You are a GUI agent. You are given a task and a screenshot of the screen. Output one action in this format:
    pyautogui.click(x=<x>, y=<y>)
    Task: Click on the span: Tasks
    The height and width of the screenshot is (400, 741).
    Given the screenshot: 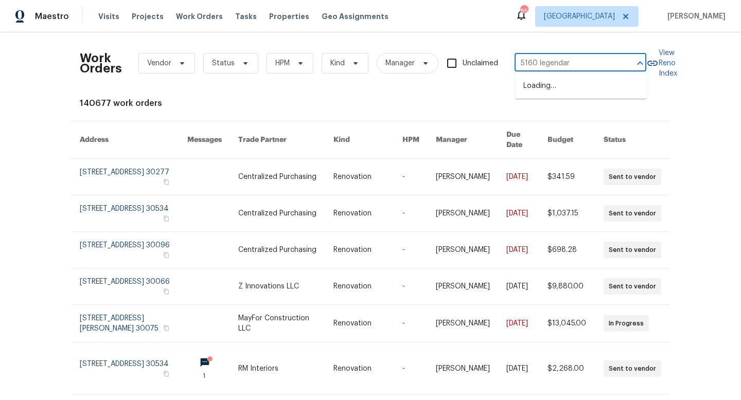 What is the action you would take?
    pyautogui.click(x=246, y=16)
    